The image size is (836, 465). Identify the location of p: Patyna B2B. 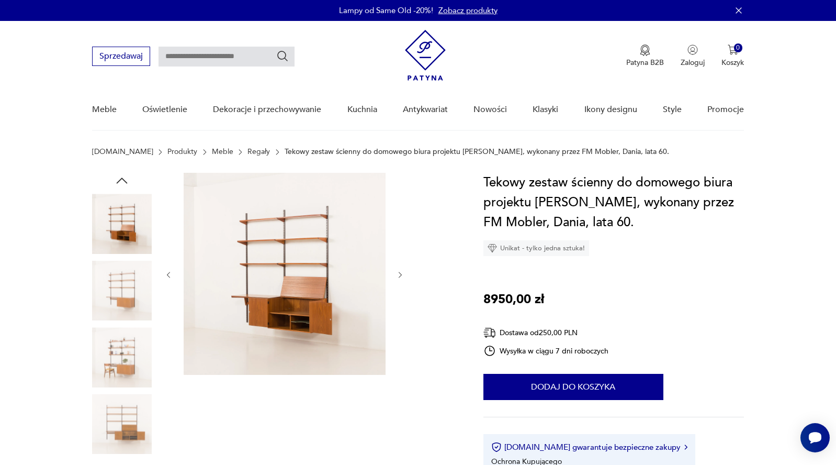
(645, 62).